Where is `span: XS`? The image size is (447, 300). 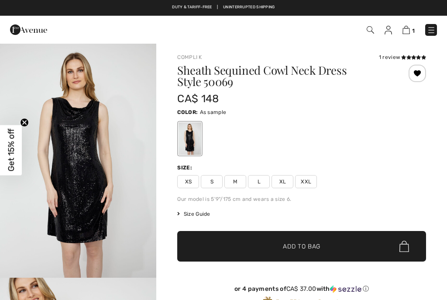 span: XS is located at coordinates (188, 182).